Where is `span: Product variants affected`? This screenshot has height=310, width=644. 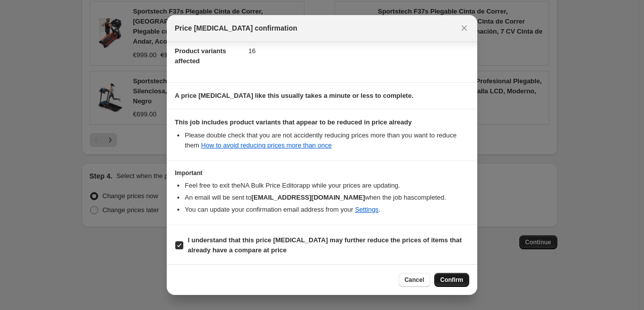
span: Product variants affected is located at coordinates (200, 56).